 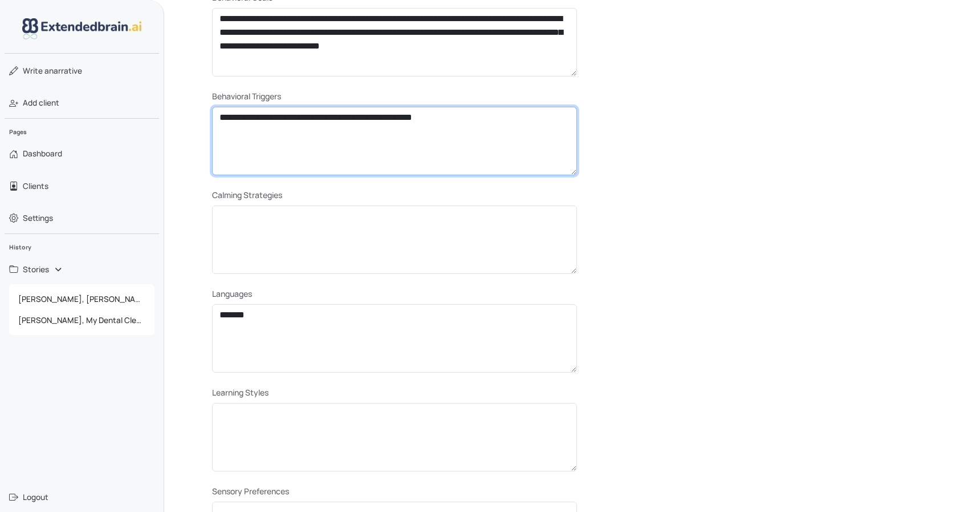 I want to click on span: Logout, so click(x=35, y=497).